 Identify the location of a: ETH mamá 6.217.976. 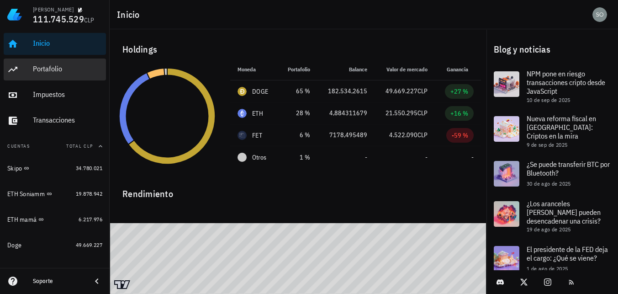
(55, 219).